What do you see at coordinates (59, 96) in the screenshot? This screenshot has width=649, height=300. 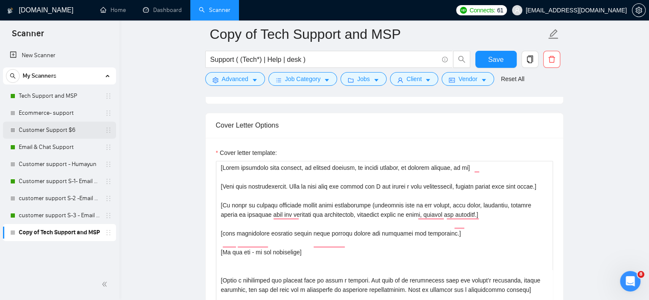 I see `a: Tech Support and MSP` at bounding box center [59, 96].